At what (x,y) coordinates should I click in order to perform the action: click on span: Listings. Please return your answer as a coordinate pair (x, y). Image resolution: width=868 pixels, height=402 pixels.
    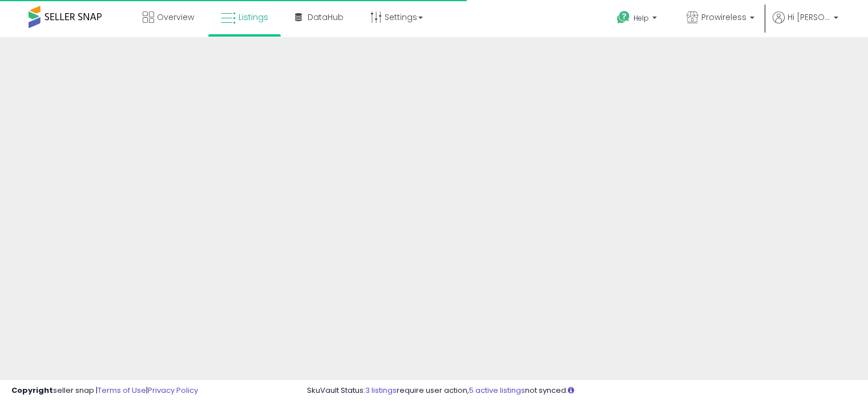
    Looking at the image, I should click on (253, 17).